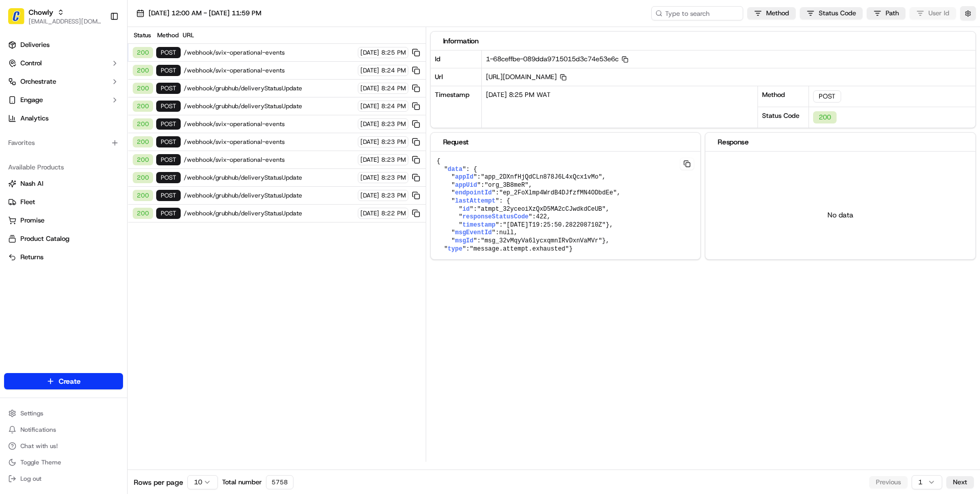 The image size is (980, 494). What do you see at coordinates (41, 462) in the screenshot?
I see `span: Toggle Theme` at bounding box center [41, 462].